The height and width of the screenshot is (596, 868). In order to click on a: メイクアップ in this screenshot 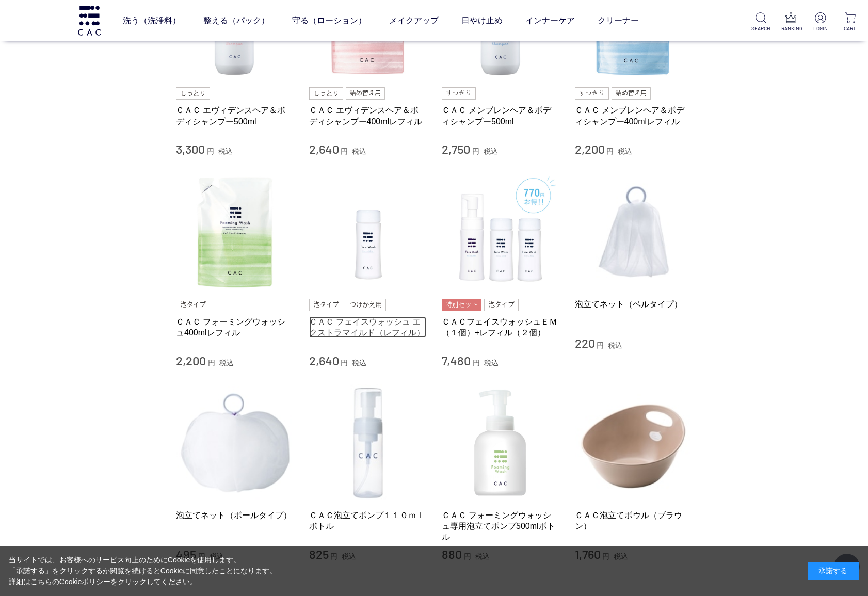, I will do `click(414, 21)`.